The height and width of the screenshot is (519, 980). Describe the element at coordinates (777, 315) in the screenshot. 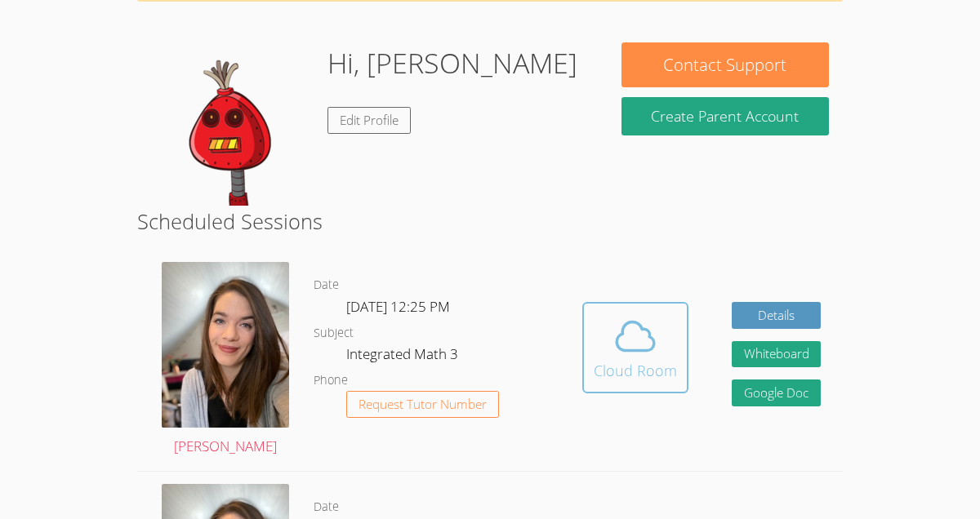

I see `a: Details` at that location.